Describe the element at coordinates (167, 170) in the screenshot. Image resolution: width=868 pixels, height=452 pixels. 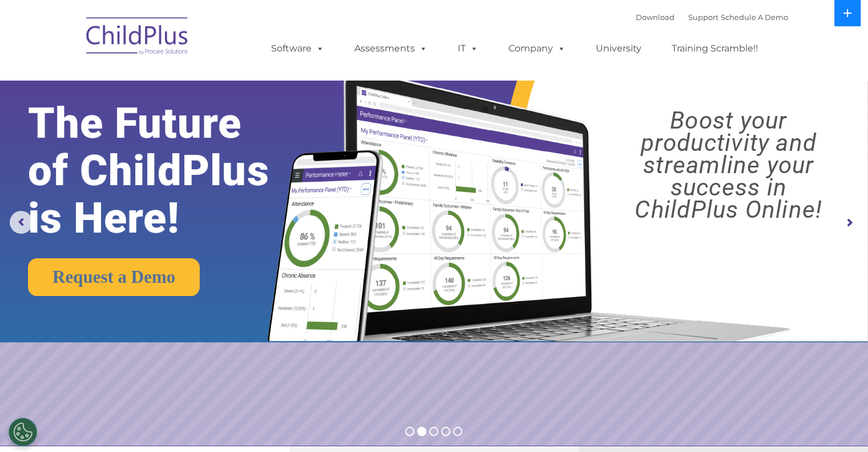
I see `rs-layer: The Future of ChildPlus is Here!` at that location.